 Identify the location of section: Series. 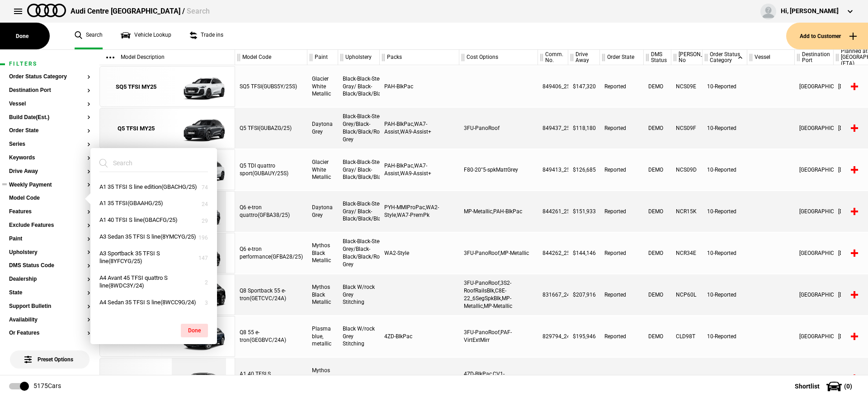
(50, 148).